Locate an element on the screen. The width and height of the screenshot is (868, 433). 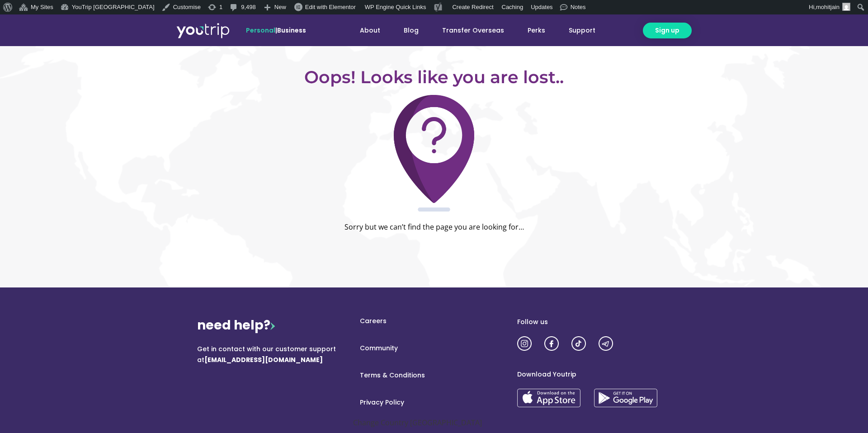
a: Business is located at coordinates (292, 30).